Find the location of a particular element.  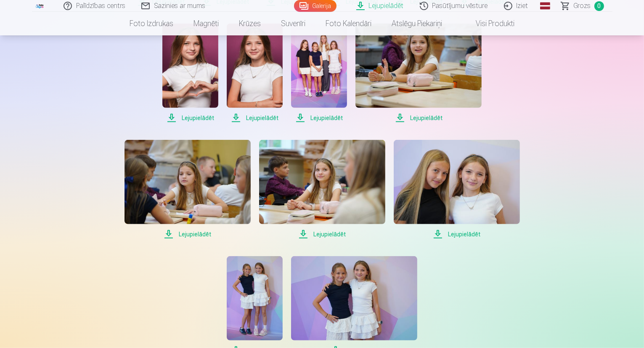

a: Krūzes is located at coordinates (250, 24).